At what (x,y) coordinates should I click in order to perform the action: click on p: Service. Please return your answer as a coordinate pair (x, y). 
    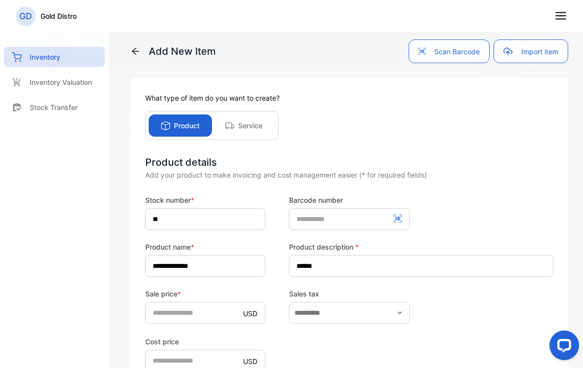
    Looking at the image, I should click on (250, 125).